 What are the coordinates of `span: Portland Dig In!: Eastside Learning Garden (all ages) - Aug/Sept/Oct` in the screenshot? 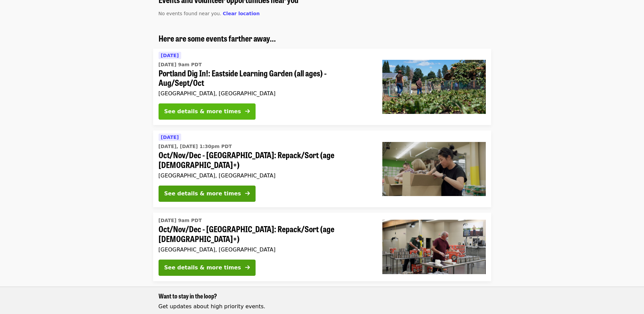 It's located at (265, 78).